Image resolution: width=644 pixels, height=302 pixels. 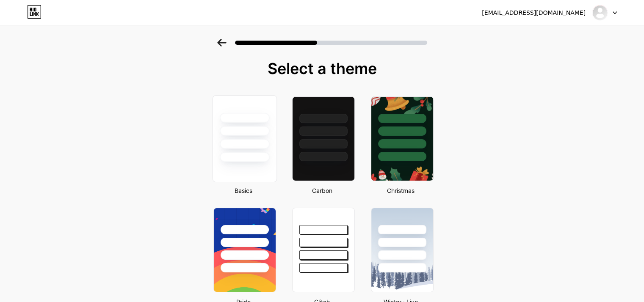 What do you see at coordinates (600, 13) in the screenshot?
I see `img: Feryal Moneer Jaber` at bounding box center [600, 13].